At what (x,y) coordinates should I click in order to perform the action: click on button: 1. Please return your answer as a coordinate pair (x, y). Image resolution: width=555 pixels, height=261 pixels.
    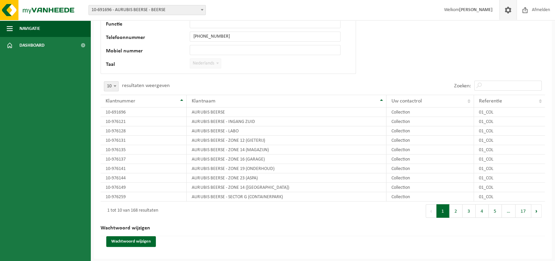
    Looking at the image, I should click on (443, 211).